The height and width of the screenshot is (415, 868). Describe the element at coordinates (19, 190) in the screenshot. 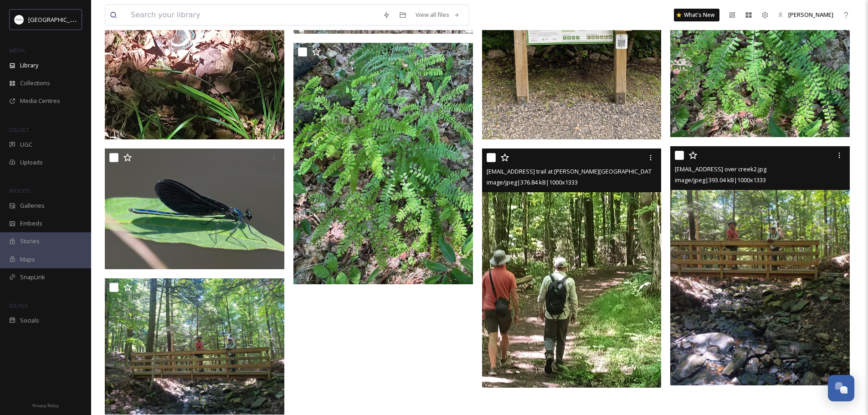

I see `span: WIDGETS` at that location.